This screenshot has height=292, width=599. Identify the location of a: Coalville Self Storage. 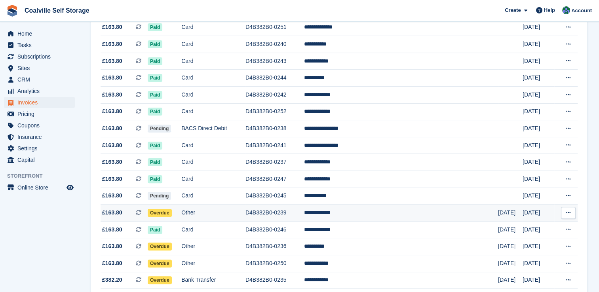
(57, 10).